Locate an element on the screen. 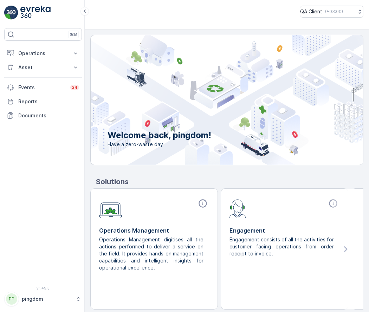  p: ( +03:00 ) is located at coordinates (334, 12).